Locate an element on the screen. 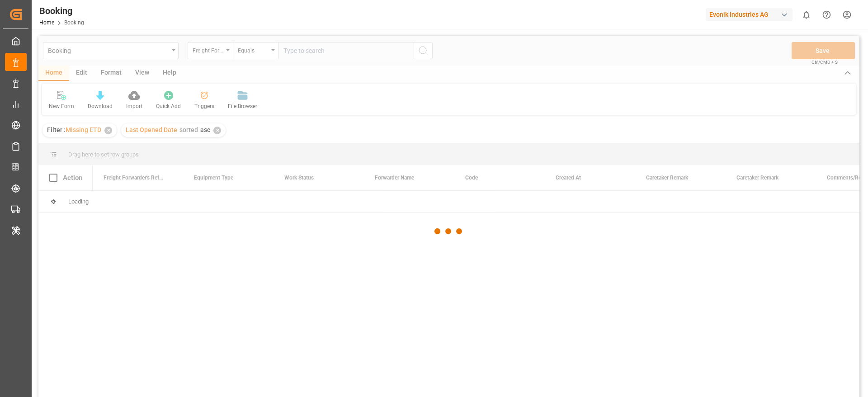 The height and width of the screenshot is (397, 868). button: show 0 new notifications is located at coordinates (806, 14).